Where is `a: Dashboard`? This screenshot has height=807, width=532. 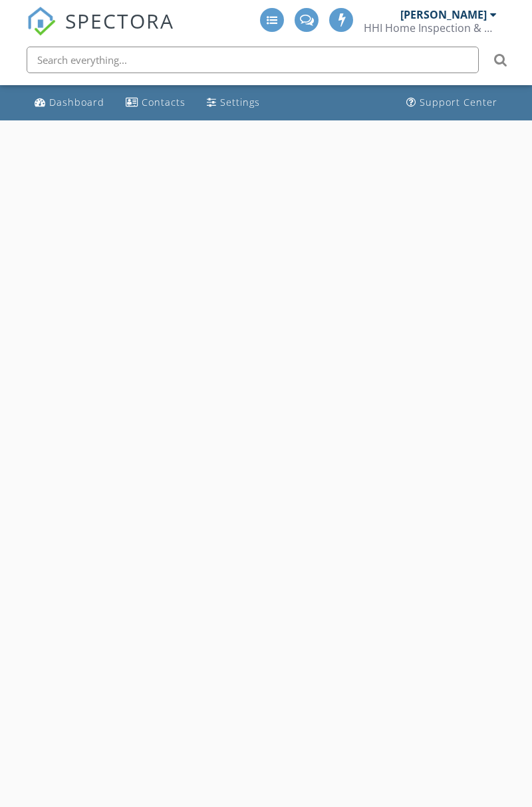
a: Dashboard is located at coordinates (69, 102).